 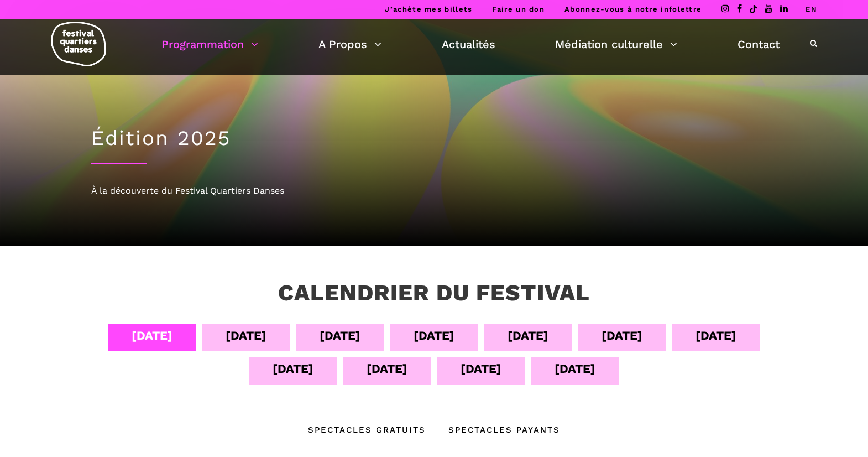 What do you see at coordinates (210, 44) in the screenshot?
I see `a: Programmation` at bounding box center [210, 44].